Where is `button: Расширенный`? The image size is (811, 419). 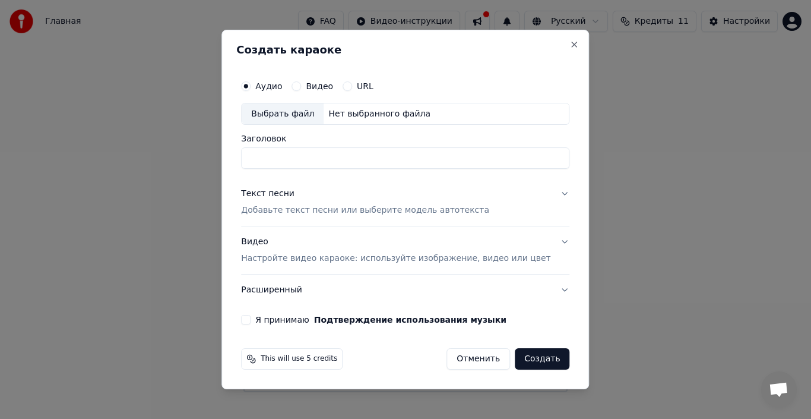 button: Расширенный is located at coordinates (405, 290).